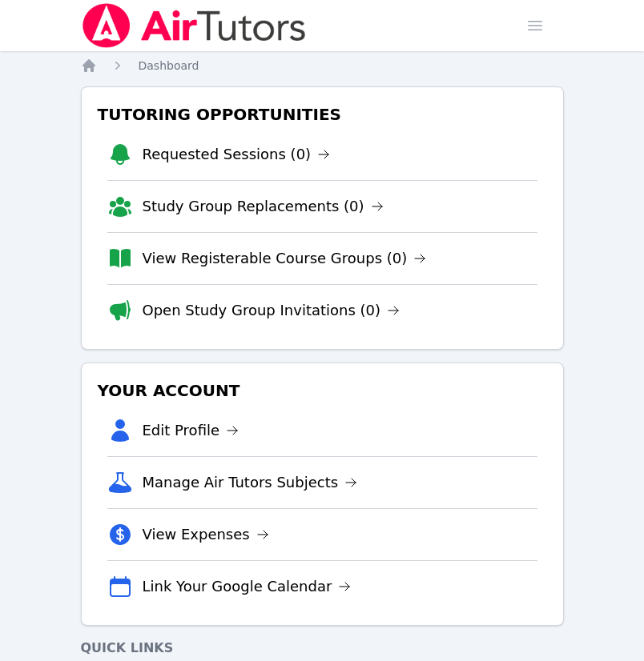 The width and height of the screenshot is (644, 661). I want to click on h3: Tutoring Opportunities, so click(322, 114).